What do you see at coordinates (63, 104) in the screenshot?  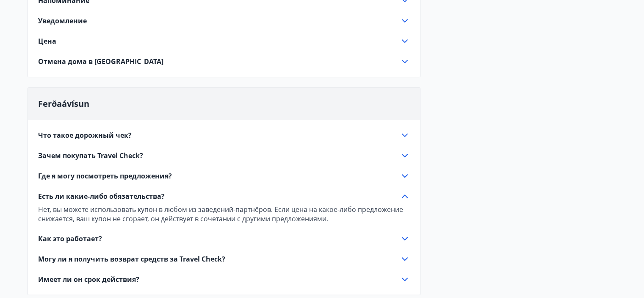 I see `font: Ferðaávísun` at bounding box center [63, 104].